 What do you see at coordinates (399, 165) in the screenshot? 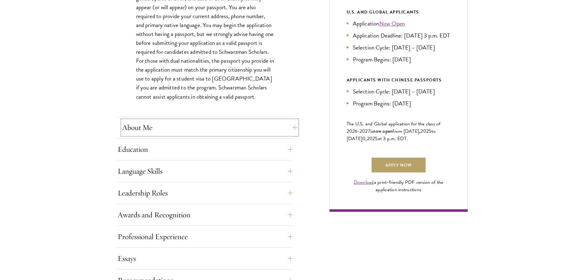
I see `a: Apply Now` at bounding box center [399, 165].